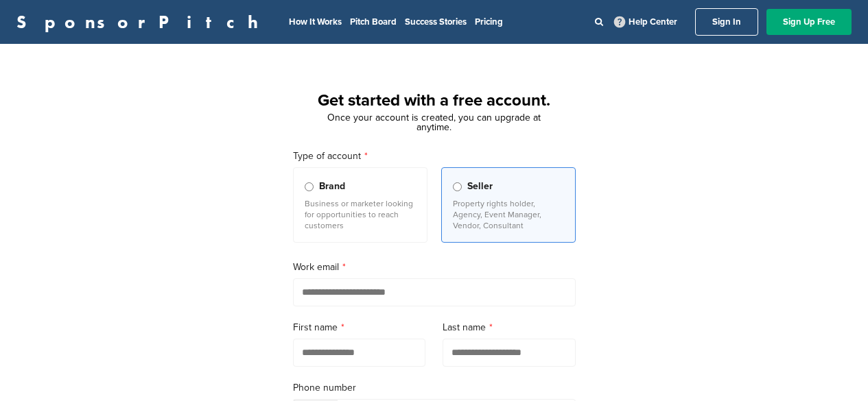  What do you see at coordinates (488, 22) in the screenshot?
I see `a: Pricing` at bounding box center [488, 22].